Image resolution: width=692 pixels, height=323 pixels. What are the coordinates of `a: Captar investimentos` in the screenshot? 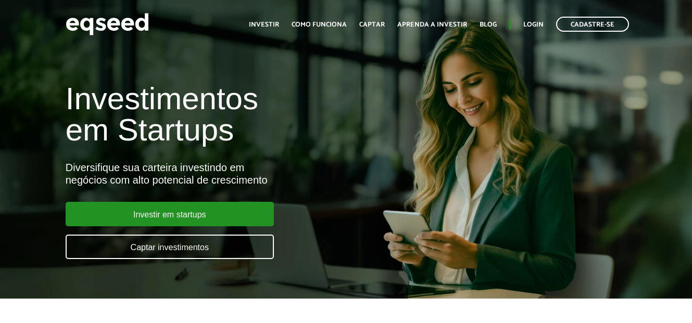 It's located at (170, 247).